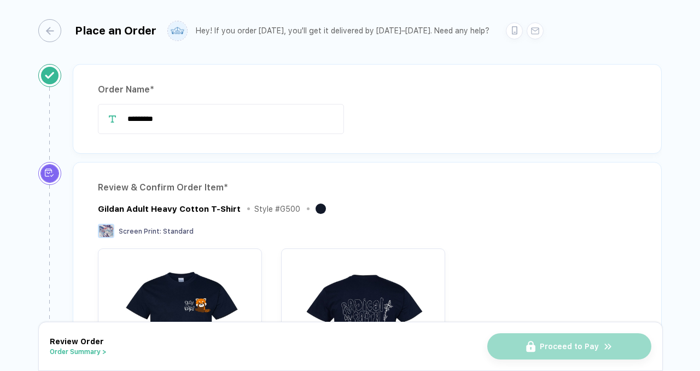 The image size is (700, 371). I want to click on img: Screen Print, so click(106, 231).